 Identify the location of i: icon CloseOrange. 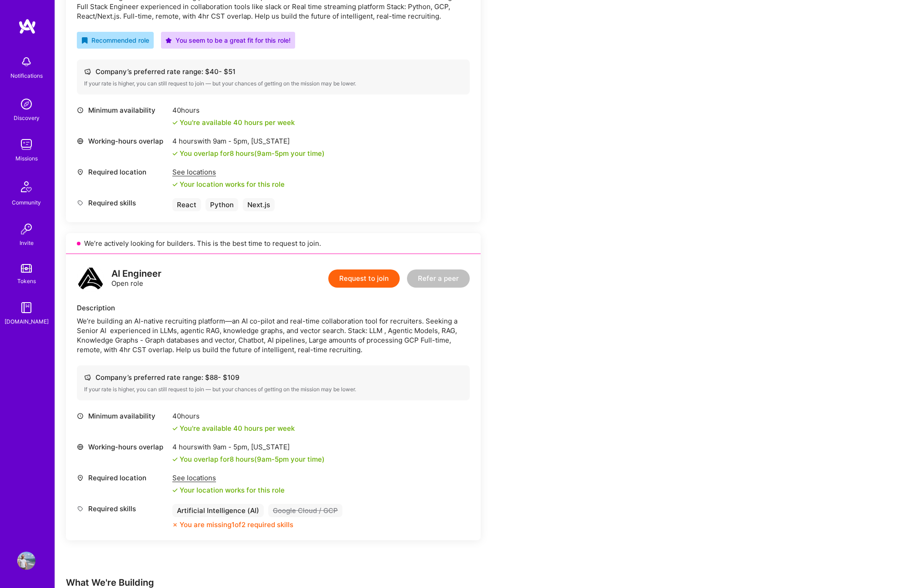
(175, 524).